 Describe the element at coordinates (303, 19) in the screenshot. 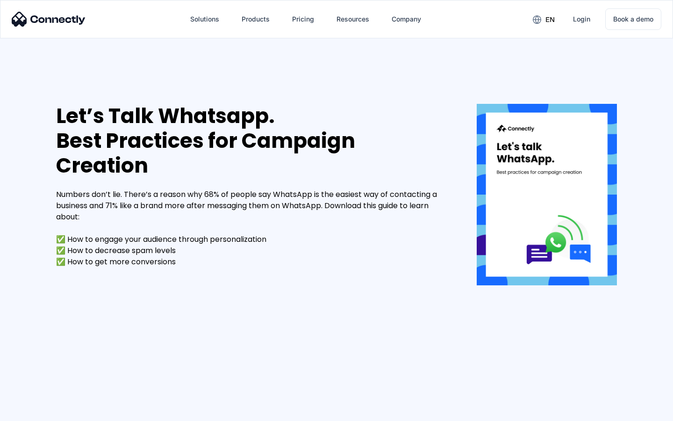

I see `a: Pricing` at that location.